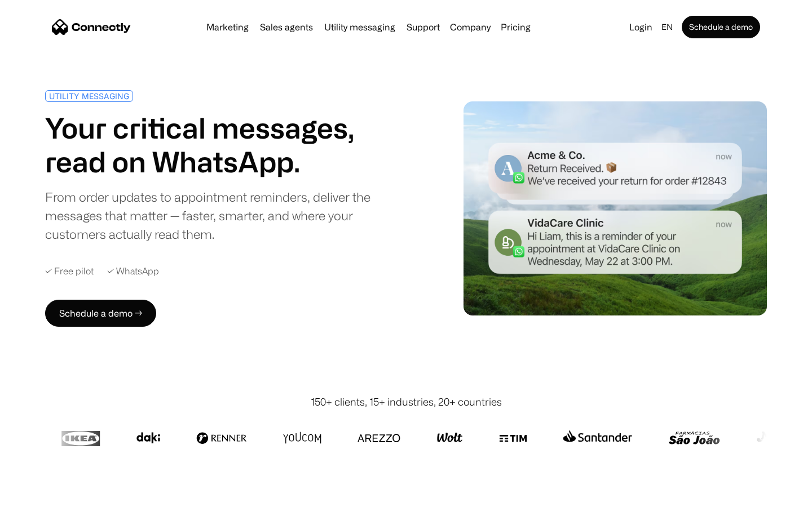  Describe the element at coordinates (515, 27) in the screenshot. I see `a: Pricing` at that location.